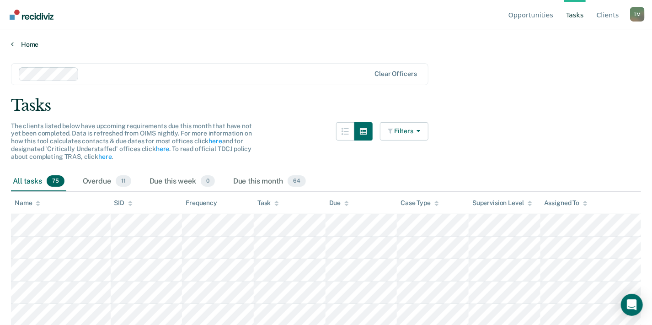 This screenshot has width=652, height=325. What do you see at coordinates (269, 182) in the screenshot?
I see `div: Due this month64` at bounding box center [269, 182].